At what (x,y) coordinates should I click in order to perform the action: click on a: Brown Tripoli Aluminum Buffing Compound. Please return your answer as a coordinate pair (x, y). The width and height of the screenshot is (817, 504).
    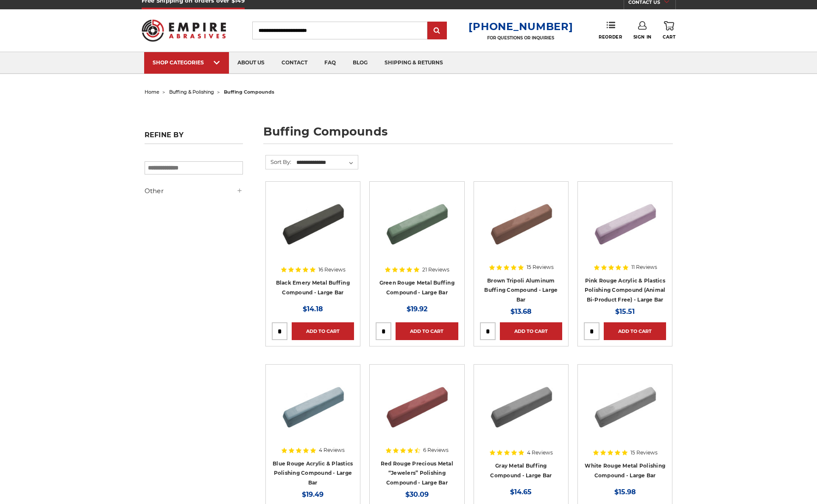
    Looking at the image, I should click on (521, 229).